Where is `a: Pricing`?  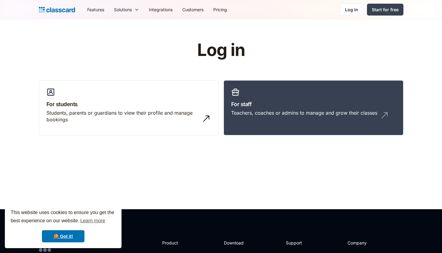 a: Pricing is located at coordinates (220, 9).